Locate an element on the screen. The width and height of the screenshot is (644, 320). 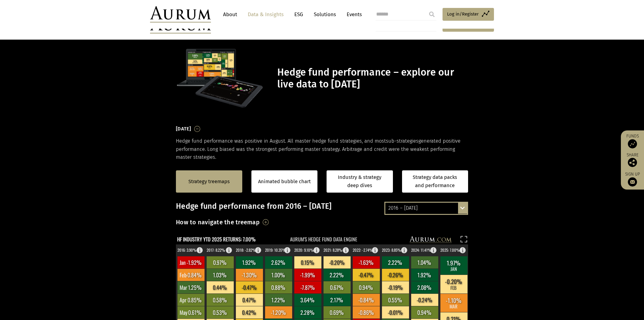
a: Strategy data packs and performance is located at coordinates (435, 181).